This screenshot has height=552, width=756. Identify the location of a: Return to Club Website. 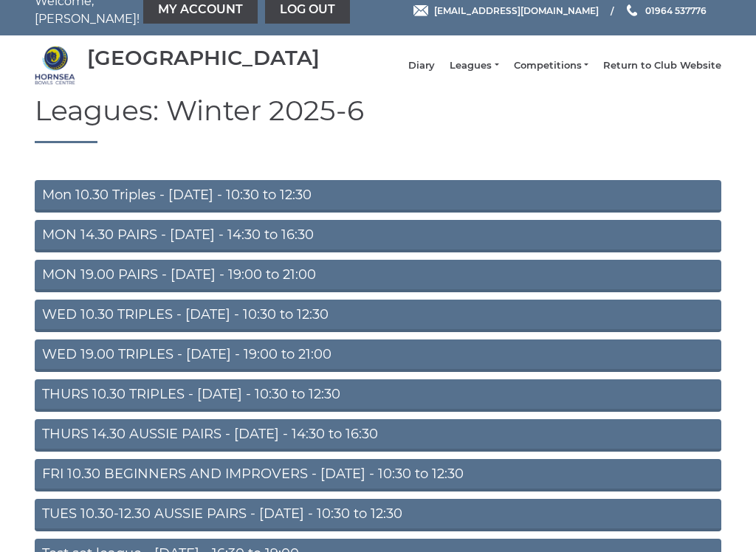
(662, 66).